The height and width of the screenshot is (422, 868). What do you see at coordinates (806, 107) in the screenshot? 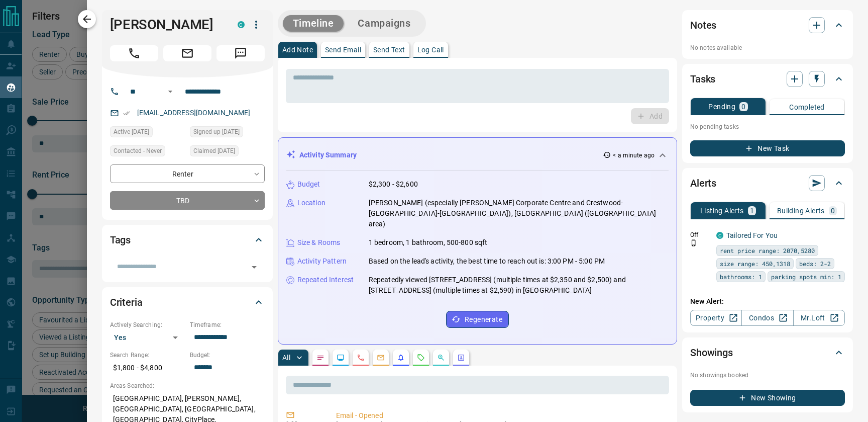
I see `p: Completed` at bounding box center [806, 107].